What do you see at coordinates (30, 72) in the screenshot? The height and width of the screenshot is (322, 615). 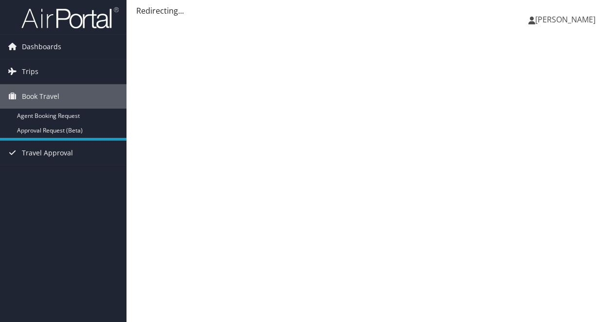 I see `span: Trips` at bounding box center [30, 72].